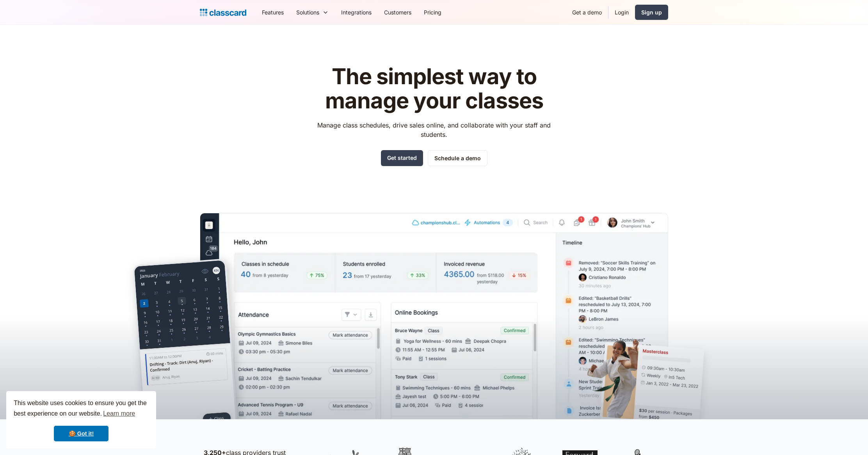 The width and height of the screenshot is (868, 455). Describe the element at coordinates (82, 420) in the screenshot. I see `div: cookieconsent` at that location.